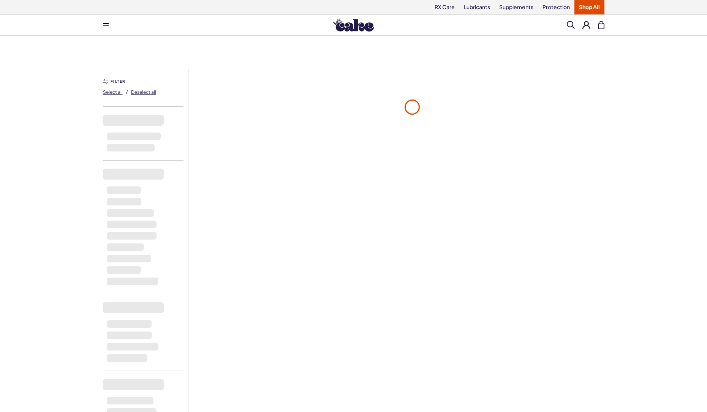  What do you see at coordinates (144, 92) in the screenshot?
I see `span: Deselect all` at bounding box center [144, 92].